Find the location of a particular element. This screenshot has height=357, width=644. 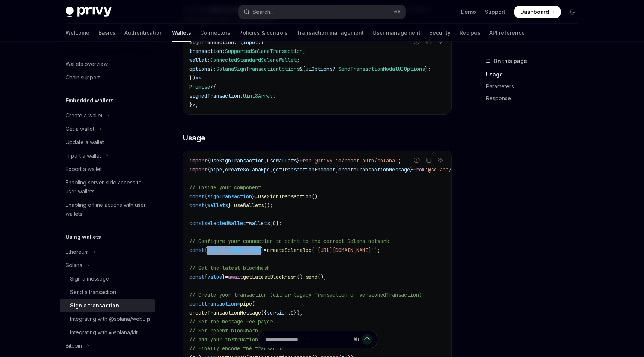

input: Ask a question... is located at coordinates (308, 339).